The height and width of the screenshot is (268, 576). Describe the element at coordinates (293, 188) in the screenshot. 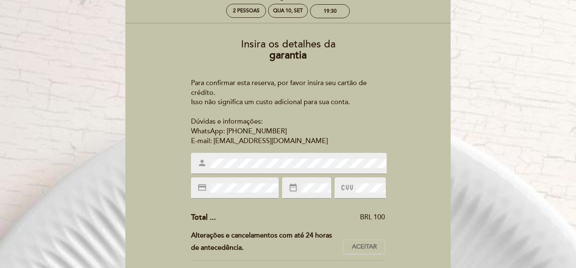

I see `i: date_range` at that location.